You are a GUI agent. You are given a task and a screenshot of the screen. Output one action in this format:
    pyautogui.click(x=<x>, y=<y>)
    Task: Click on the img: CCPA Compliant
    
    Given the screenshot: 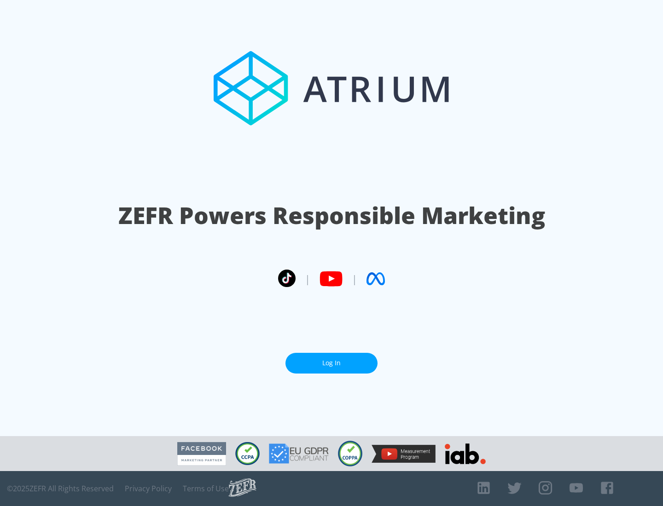 What is the action you would take?
    pyautogui.click(x=247, y=454)
    